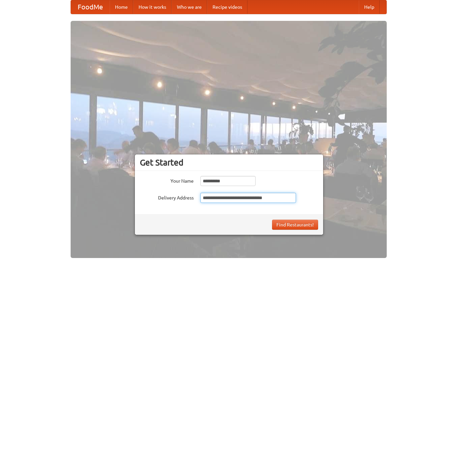 The width and height of the screenshot is (457, 476). What do you see at coordinates (90, 7) in the screenshot?
I see `a: FoodMe` at bounding box center [90, 7].